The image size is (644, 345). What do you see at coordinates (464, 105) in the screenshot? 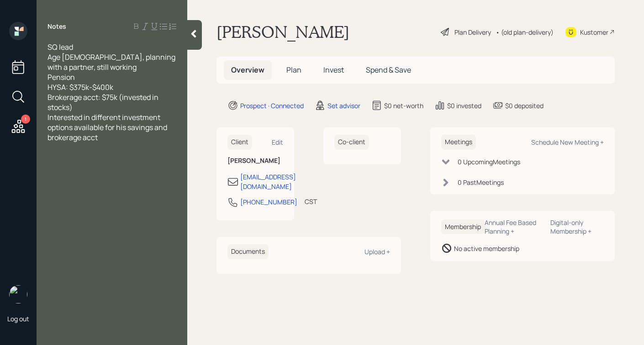
I see `div: $0 invested` at bounding box center [464, 105].